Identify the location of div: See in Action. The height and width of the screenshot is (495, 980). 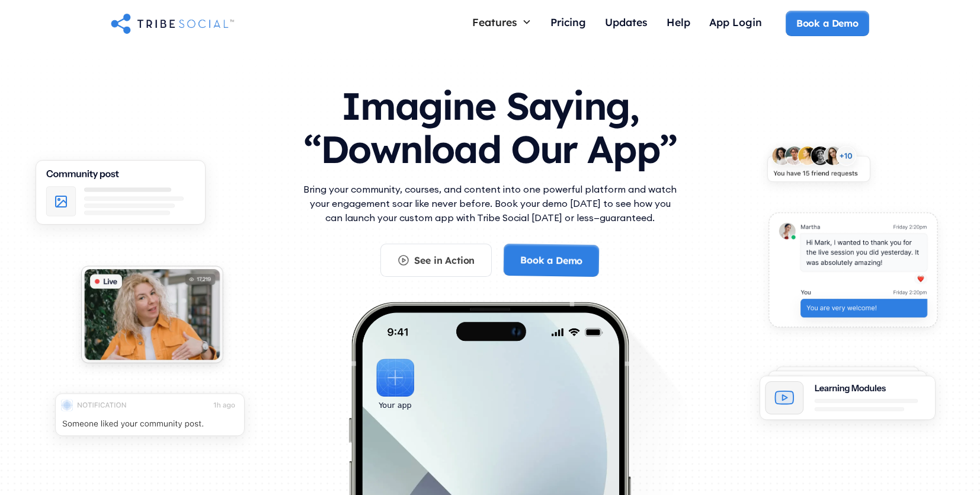
(444, 260).